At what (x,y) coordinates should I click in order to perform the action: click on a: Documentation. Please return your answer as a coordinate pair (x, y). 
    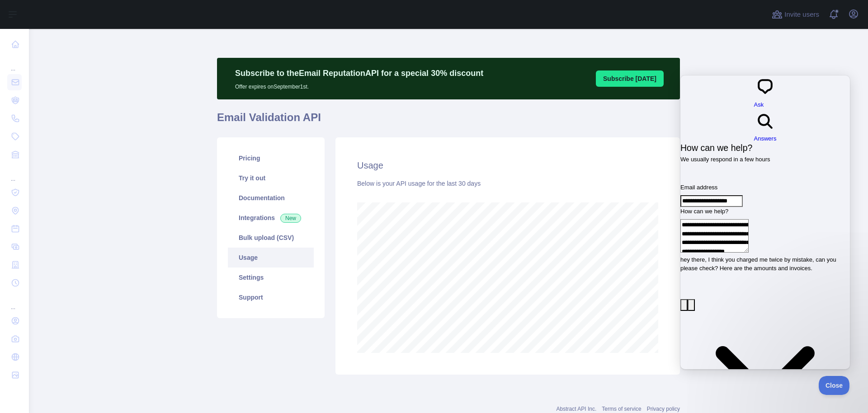
    Looking at the image, I should click on (271, 197).